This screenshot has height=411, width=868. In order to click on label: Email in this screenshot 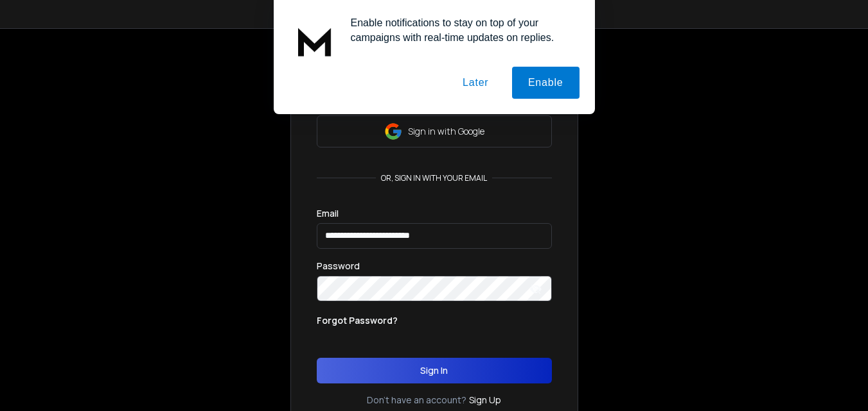, I will do `click(327, 214)`.